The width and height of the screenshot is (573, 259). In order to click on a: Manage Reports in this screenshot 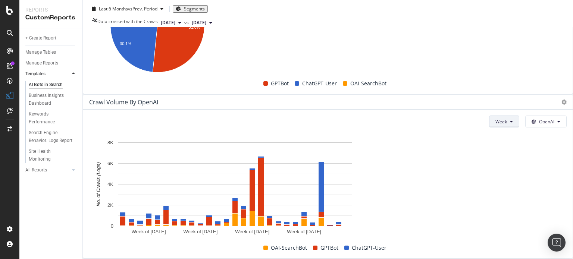, I will do `click(51, 63)`.